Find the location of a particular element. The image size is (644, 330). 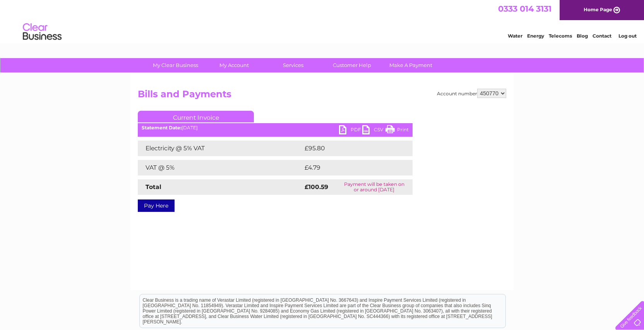

td: £4.79 is located at coordinates (348, 168).